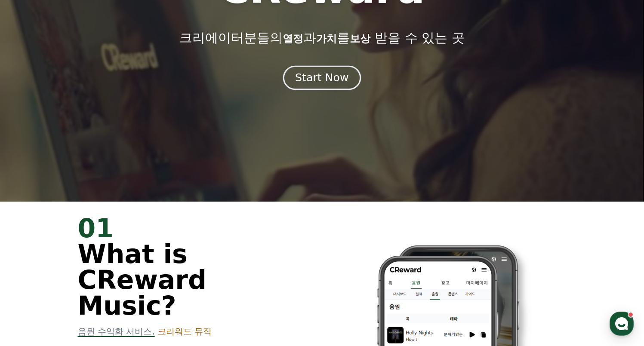  Describe the element at coordinates (185, 332) in the screenshot. I see `span: 크리워드 뮤직` at that location.